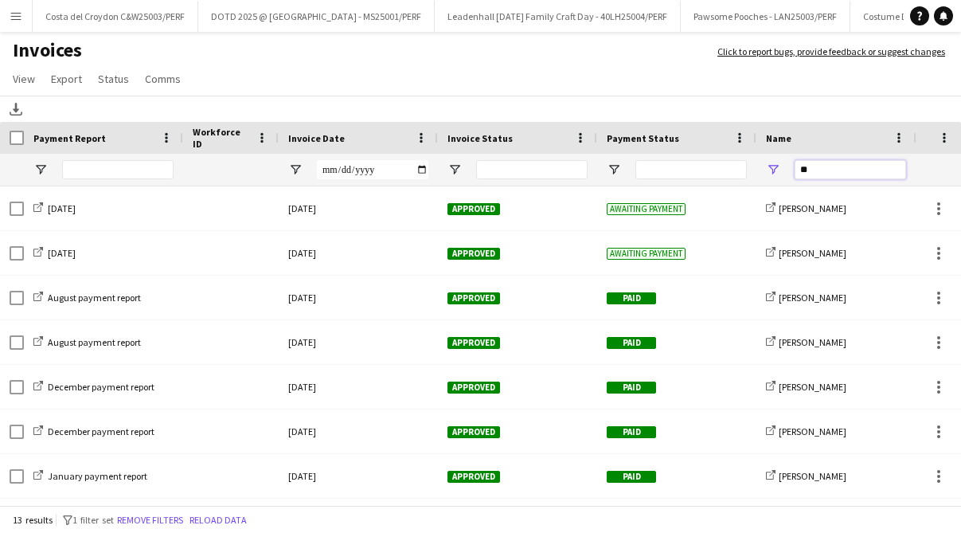  What do you see at coordinates (150, 520) in the screenshot?
I see `button: Remove filters` at bounding box center [150, 520].